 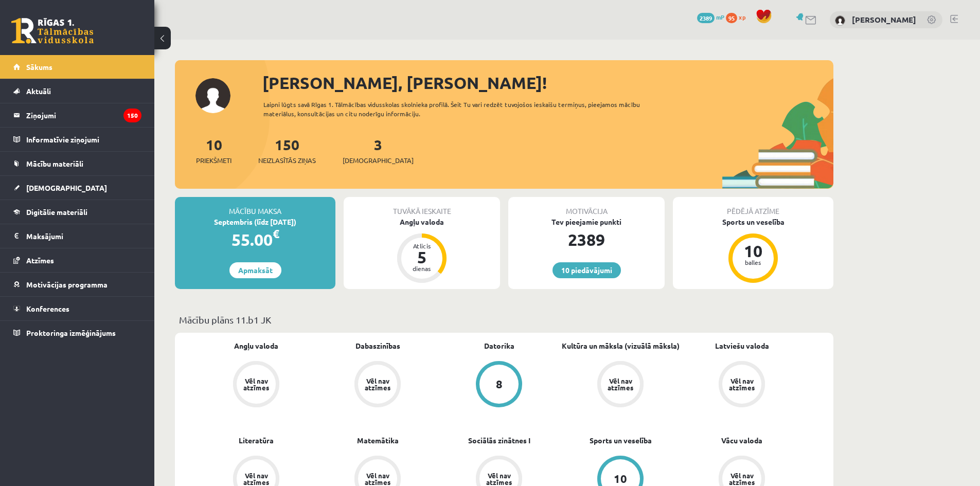 I want to click on span: mP, so click(x=720, y=17).